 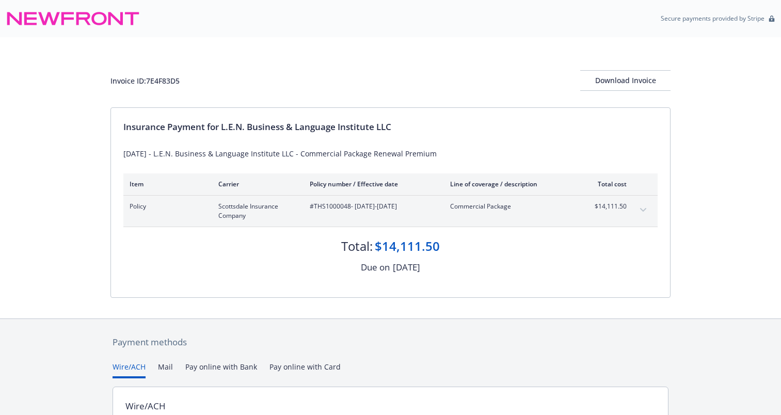 I want to click on div: Payment methods, so click(x=390, y=342).